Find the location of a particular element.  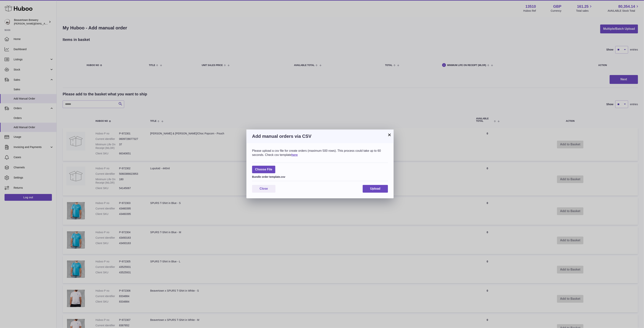

span: Choose File is located at coordinates (263, 170).